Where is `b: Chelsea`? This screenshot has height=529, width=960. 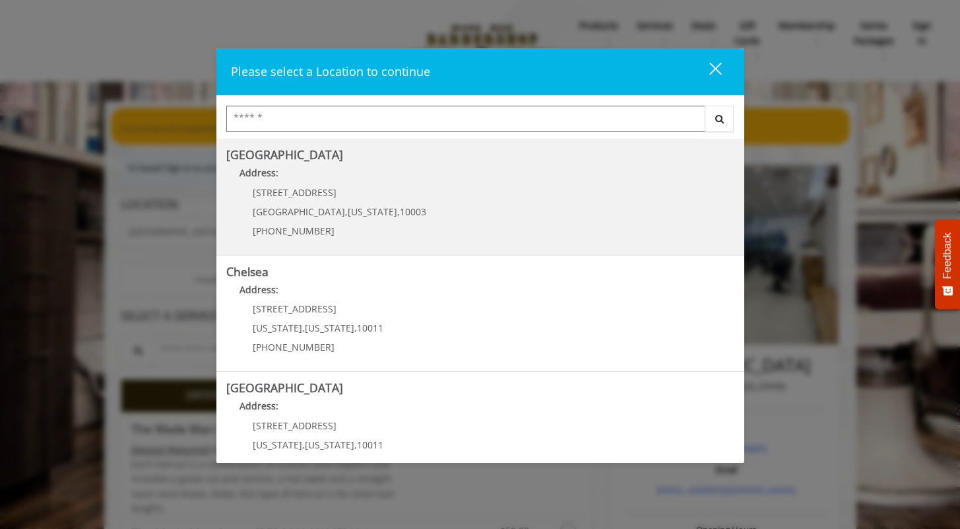
b: Chelsea is located at coordinates (247, 271).